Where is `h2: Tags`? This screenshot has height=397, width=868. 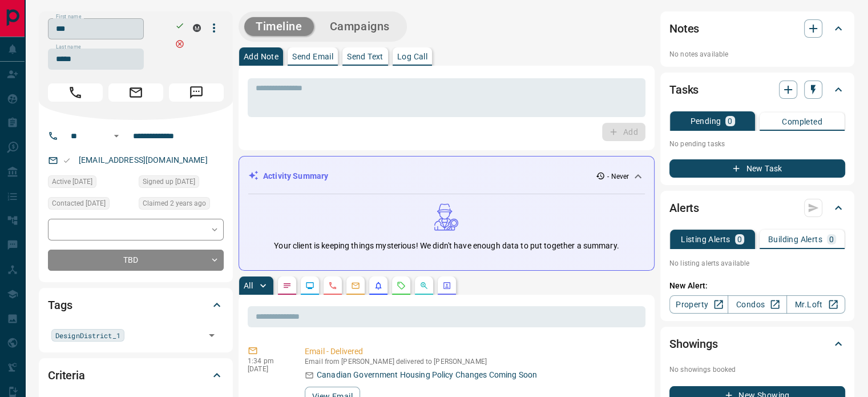
h2: Tags is located at coordinates (60, 305).